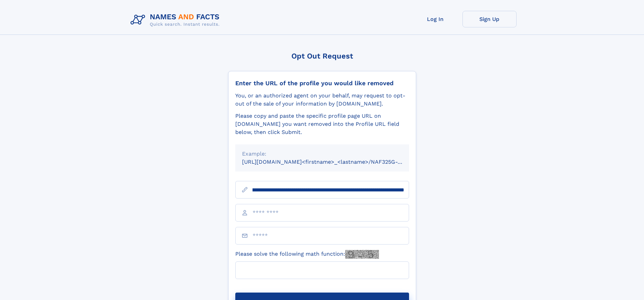  I want to click on div: You, or an authorized agent on your behalf, may request to opt-out of the sale of your informatio..., so click(322, 100).